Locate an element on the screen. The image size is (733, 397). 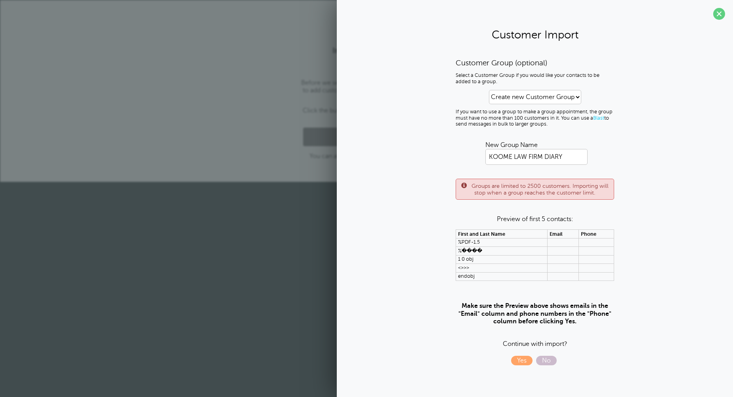
span: Yes is located at coordinates (522, 361).